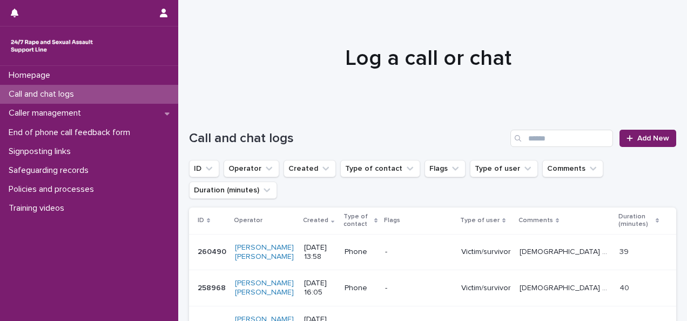  I want to click on p: Operator, so click(248, 220).